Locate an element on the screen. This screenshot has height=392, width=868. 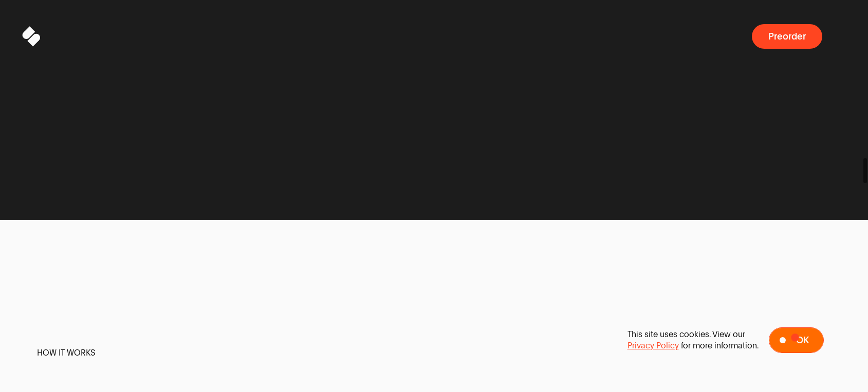
span: Preorder is located at coordinates (787, 36).